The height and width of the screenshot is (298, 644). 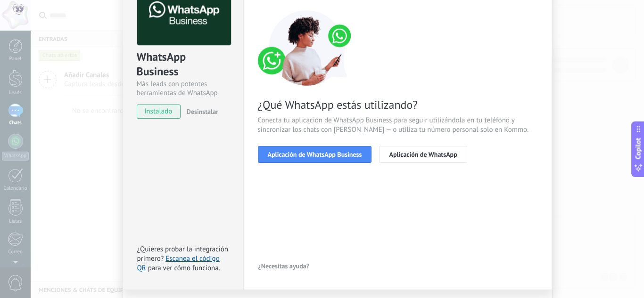 I want to click on button: ¿Necesitas ayuda?, so click(x=284, y=266).